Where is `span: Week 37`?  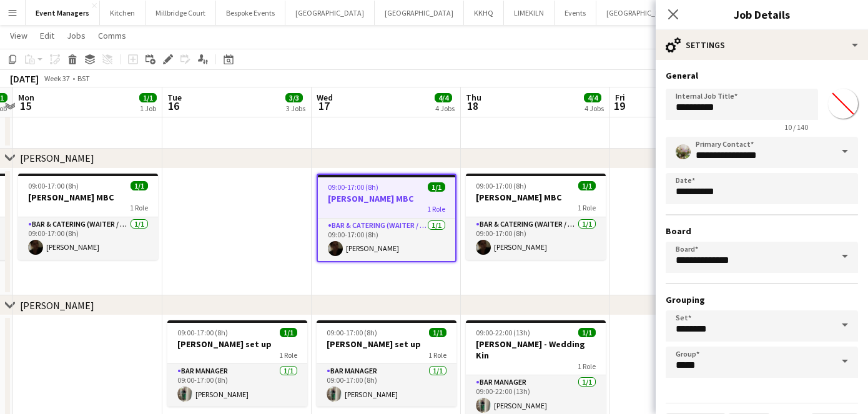
span: Week 37 is located at coordinates (57, 78).